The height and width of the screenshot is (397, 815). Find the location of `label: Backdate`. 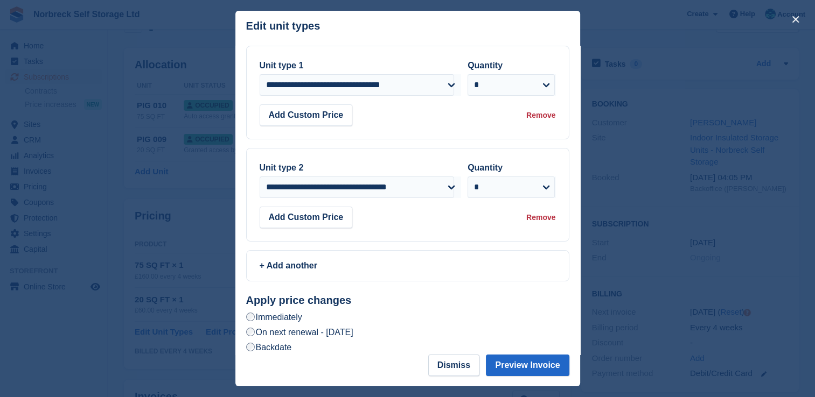

label: Backdate is located at coordinates (269, 347).